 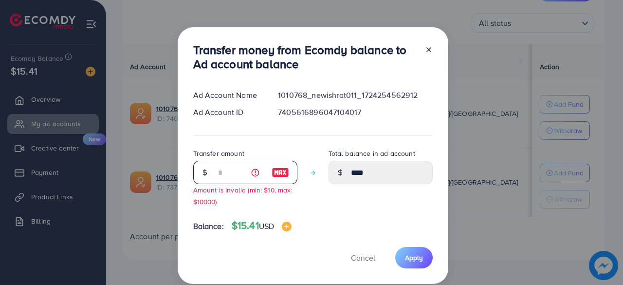 I want to click on div: Ad Account ID, so click(x=228, y=112).